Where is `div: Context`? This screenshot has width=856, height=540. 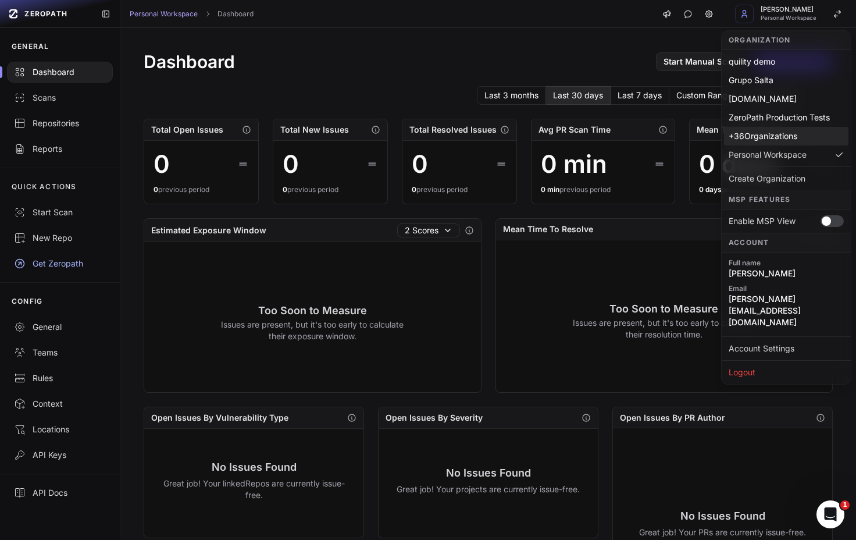
div: Context is located at coordinates (60, 404).